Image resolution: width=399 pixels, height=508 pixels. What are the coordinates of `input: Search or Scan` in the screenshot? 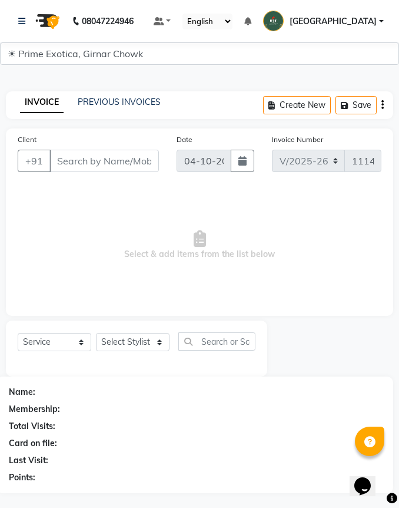 It's located at (217, 341).